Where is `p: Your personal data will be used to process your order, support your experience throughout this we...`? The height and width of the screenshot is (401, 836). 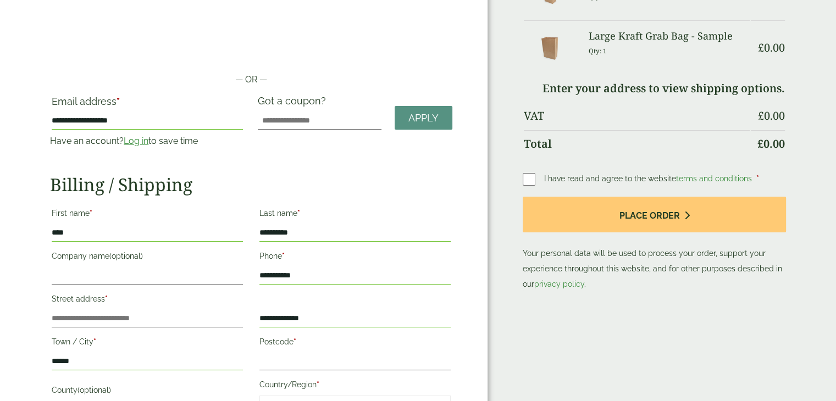 p: Your personal data will be used to process your order, support your experience throughout this we... is located at coordinates (654, 244).